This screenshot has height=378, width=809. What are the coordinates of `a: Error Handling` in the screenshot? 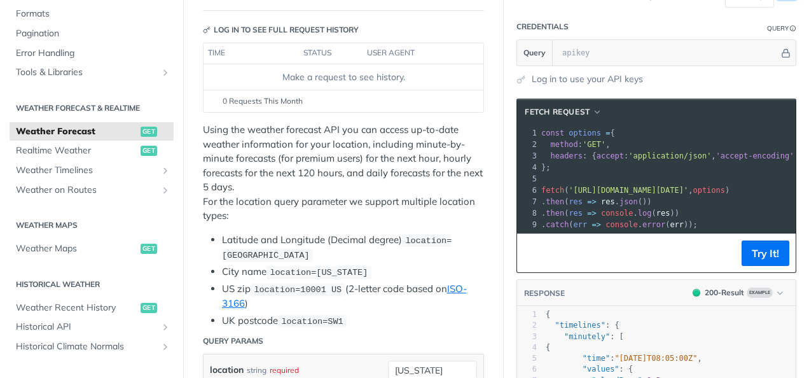 It's located at (92, 53).